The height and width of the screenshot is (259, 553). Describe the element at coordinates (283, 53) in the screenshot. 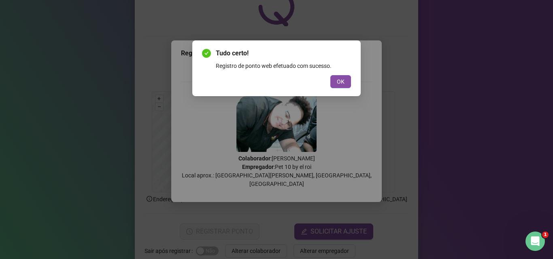

I see `span: Tudo certo!` at that location.